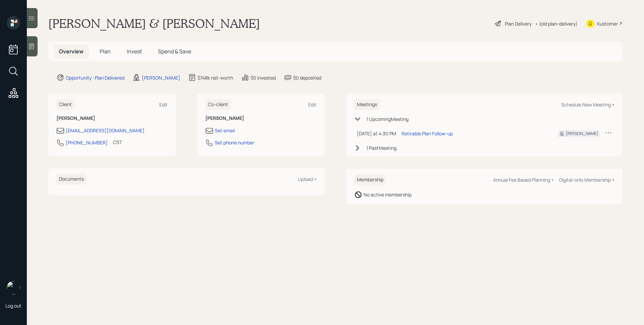  I want to click on h6: Client, so click(65, 104).